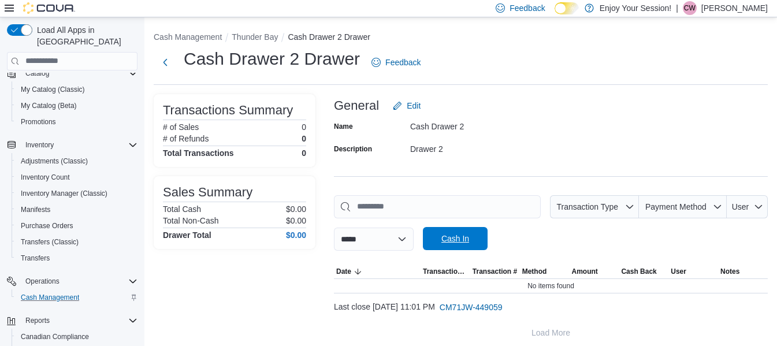 The height and width of the screenshot is (346, 777). I want to click on span: Cash Management, so click(77, 298).